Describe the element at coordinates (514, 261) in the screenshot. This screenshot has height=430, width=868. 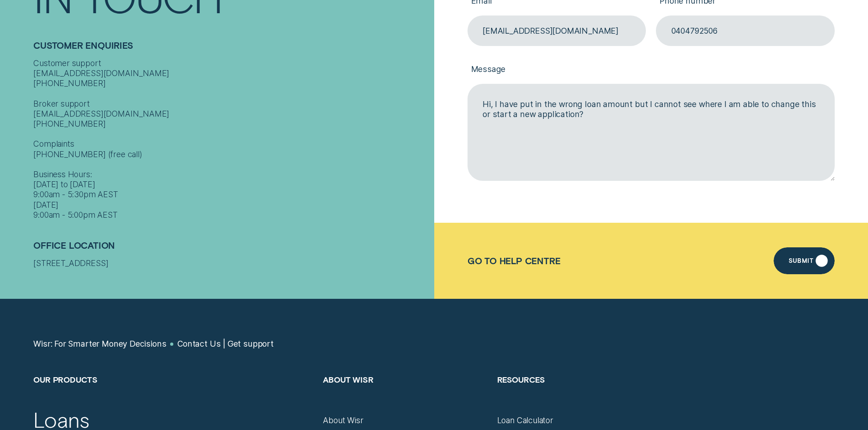
I see `div: Go to Help Centre` at that location.